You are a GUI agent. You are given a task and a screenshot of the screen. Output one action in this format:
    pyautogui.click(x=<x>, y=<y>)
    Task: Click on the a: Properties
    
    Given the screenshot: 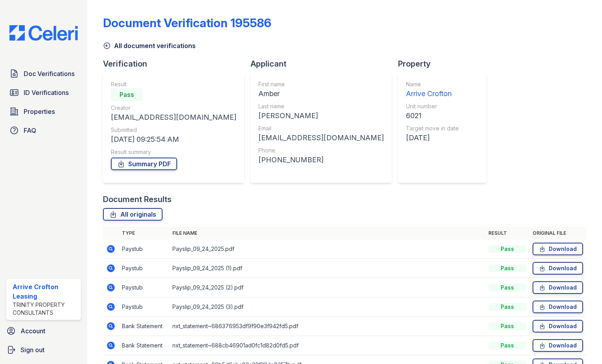 What is the action you would take?
    pyautogui.click(x=43, y=111)
    